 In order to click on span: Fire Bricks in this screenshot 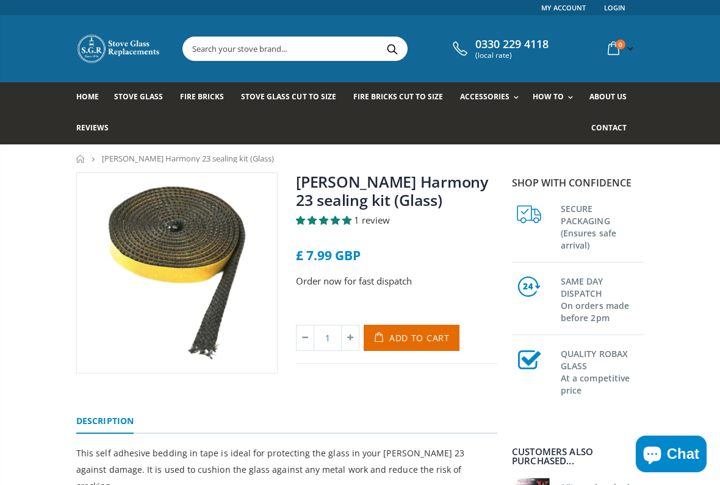, I will do `click(202, 96)`.